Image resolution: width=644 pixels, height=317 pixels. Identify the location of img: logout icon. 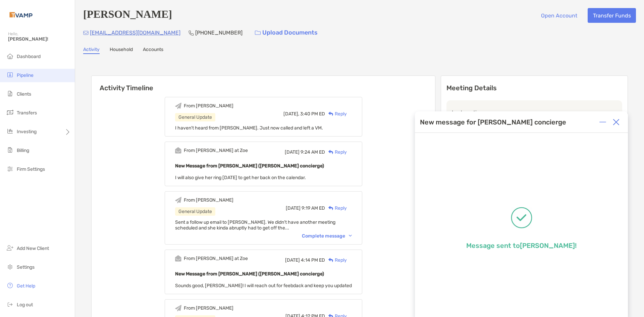
(10, 304).